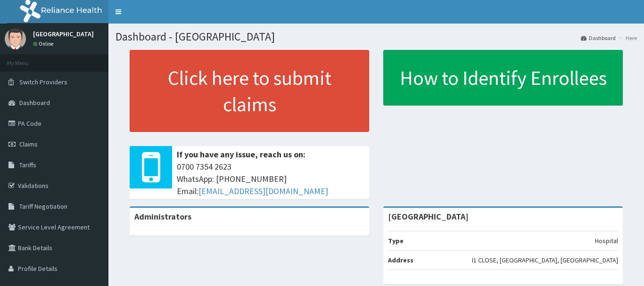 Image resolution: width=644 pixels, height=286 pixels. I want to click on b: Address, so click(401, 260).